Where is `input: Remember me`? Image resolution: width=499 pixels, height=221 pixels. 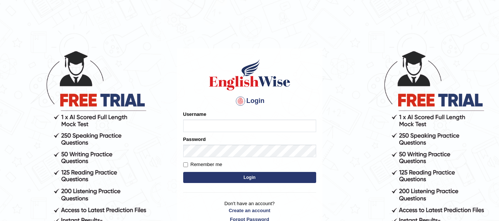 input: Remember me is located at coordinates (185, 165).